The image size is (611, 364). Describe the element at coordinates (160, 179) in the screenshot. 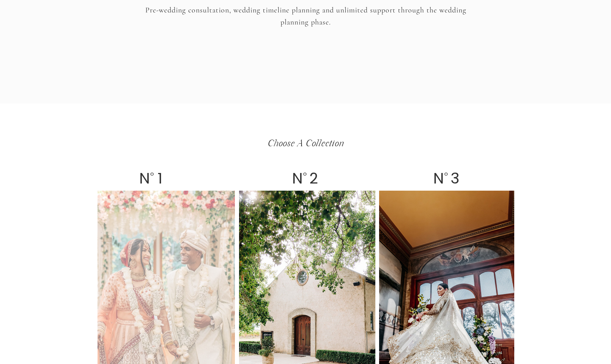

I see `h2: 1` at that location.